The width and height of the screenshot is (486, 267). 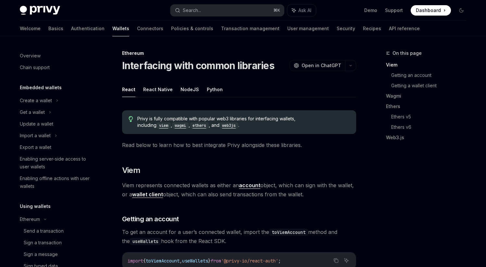 I want to click on span: toViemAccount, so click(x=163, y=261).